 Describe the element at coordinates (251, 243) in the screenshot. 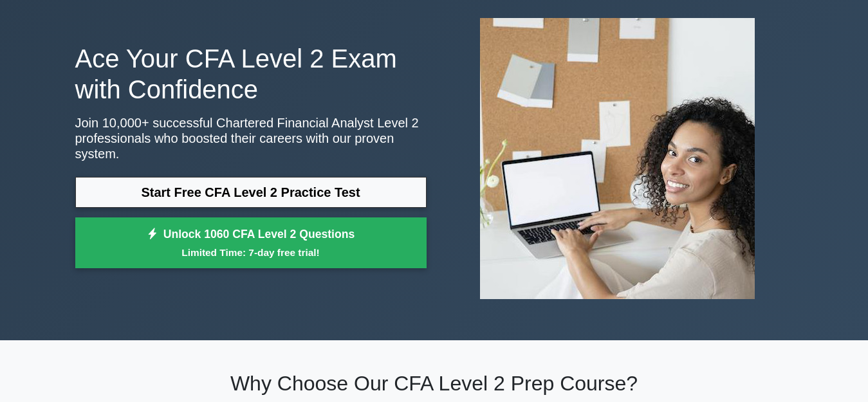

I see `a: Unlock 1060 CFA Level 2 QuestionsLimited Time: 7-day free trial!` at that location.